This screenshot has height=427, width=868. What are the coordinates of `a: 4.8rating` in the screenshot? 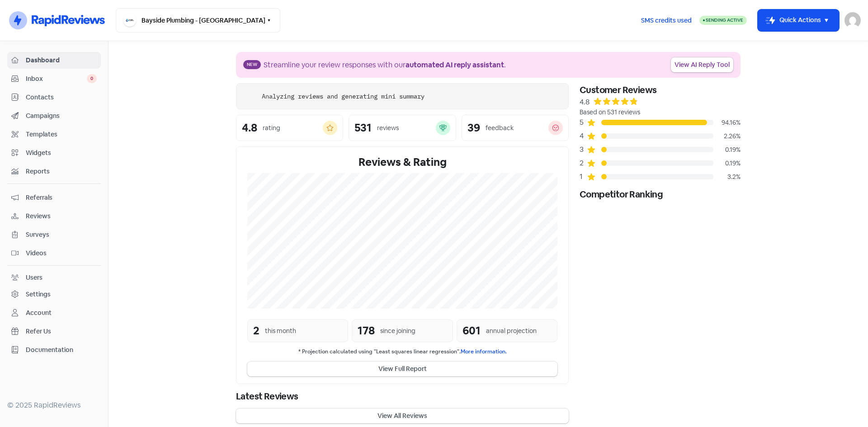 It's located at (290, 128).